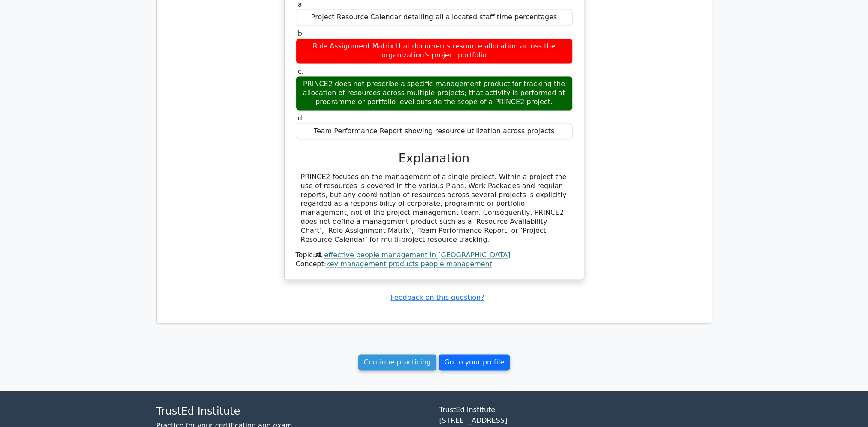  I want to click on div: Team Performance Report showing resource utilization across projects, so click(434, 131).